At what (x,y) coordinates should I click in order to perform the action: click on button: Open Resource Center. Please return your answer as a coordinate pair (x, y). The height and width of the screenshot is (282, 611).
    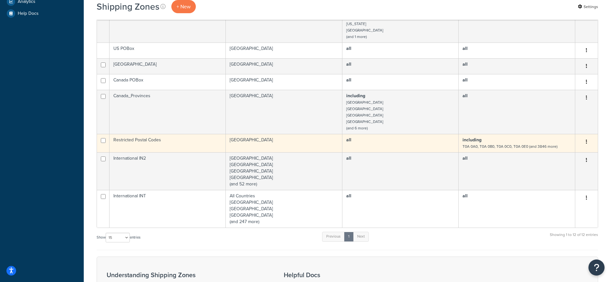
    Looking at the image, I should click on (597, 268).